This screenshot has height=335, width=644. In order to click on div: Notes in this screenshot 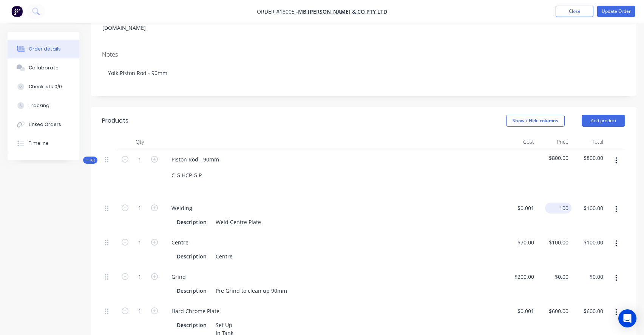, I will do `click(363, 54)`.